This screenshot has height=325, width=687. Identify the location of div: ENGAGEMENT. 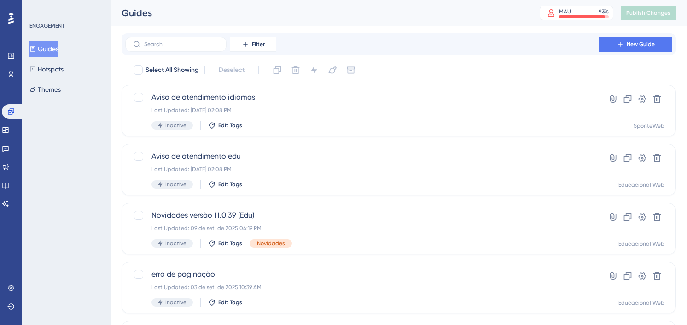
(47, 26).